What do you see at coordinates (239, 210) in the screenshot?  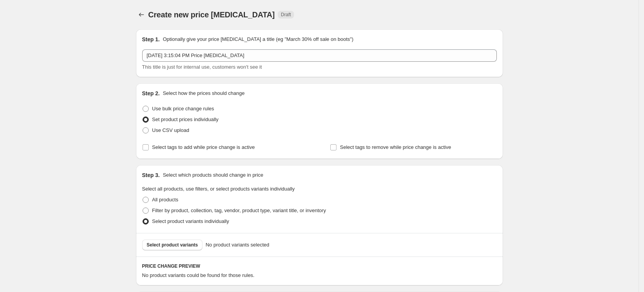 I see `span: Filter by product, collection, tag, vendor, product type, variant title, or inventory` at bounding box center [239, 210].